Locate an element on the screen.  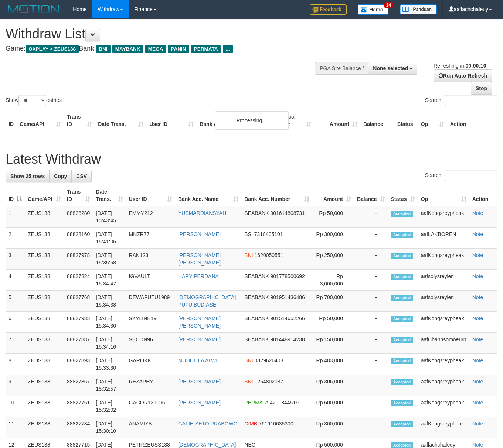
td: aafChannsomoeurn is located at coordinates (443, 343).